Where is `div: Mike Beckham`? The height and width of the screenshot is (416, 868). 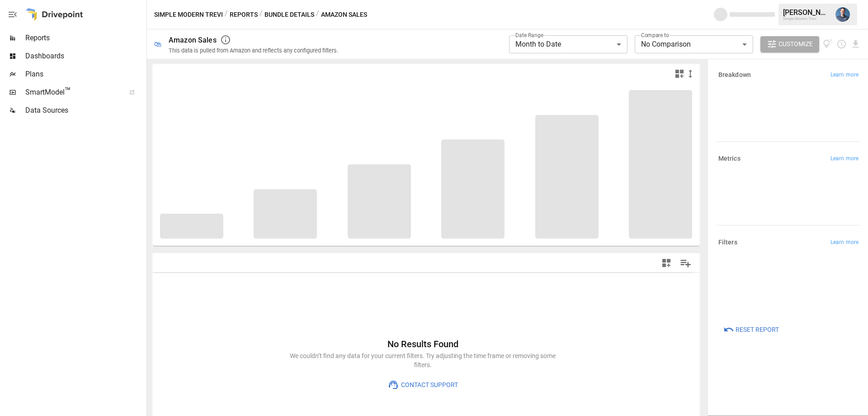
div: Mike Beckham is located at coordinates (843, 15).